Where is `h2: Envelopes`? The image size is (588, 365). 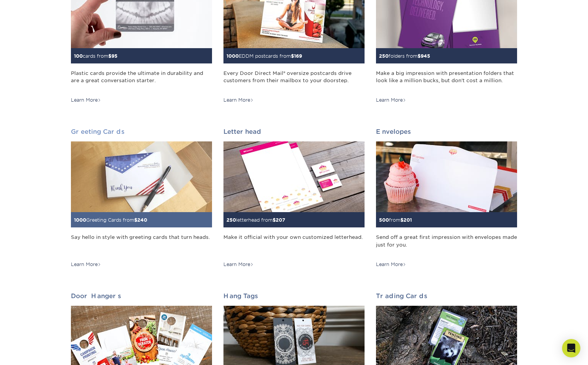 h2: Envelopes is located at coordinates (447, 132).